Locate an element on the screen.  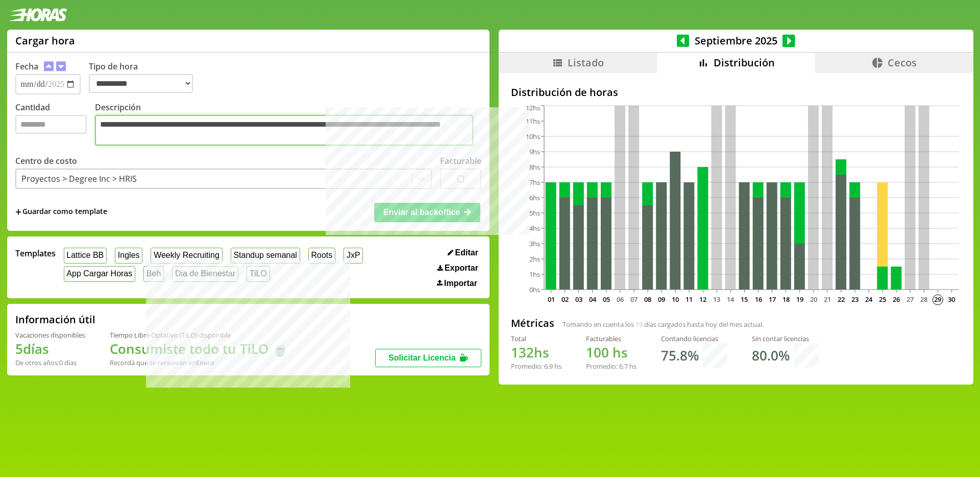
h2: Métricas is located at coordinates (533, 323).